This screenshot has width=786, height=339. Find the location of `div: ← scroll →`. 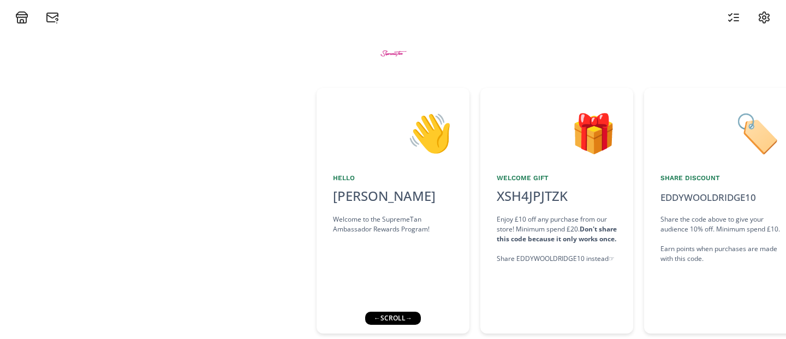

div: ← scroll → is located at coordinates (393, 318).